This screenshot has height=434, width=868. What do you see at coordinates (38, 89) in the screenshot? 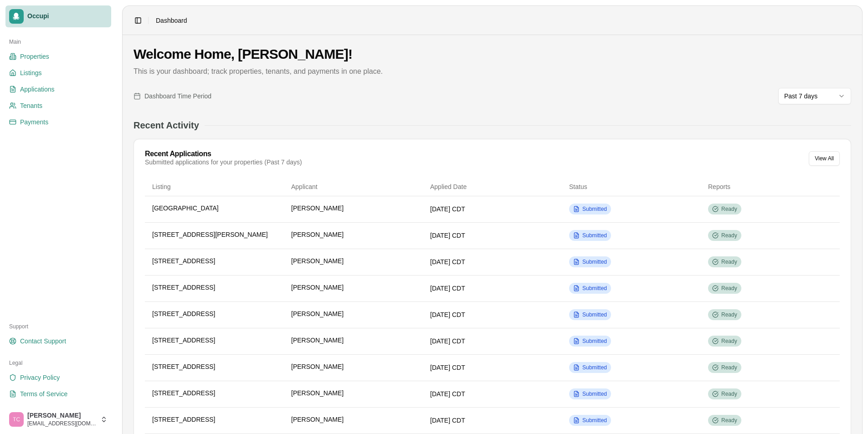
I see `span: Applications` at bounding box center [38, 89].